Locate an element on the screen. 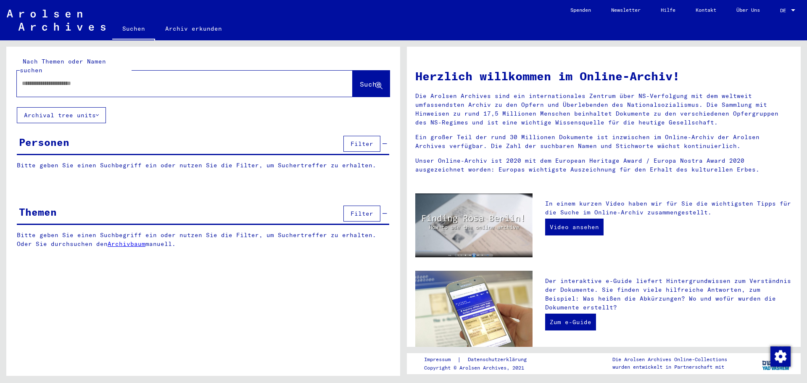 This screenshot has height=383, width=807. span: DE is located at coordinates (785, 11).